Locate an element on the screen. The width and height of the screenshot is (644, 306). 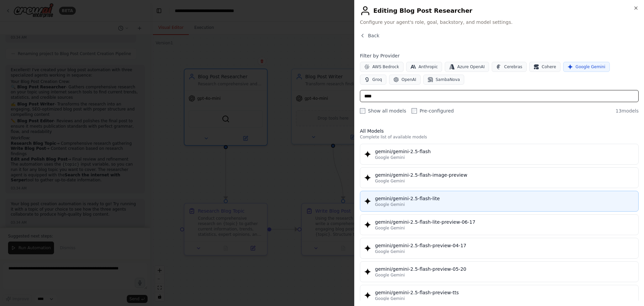
div: gemini/gemini-2.5-flash-preview-05-20 is located at coordinates (505, 269).